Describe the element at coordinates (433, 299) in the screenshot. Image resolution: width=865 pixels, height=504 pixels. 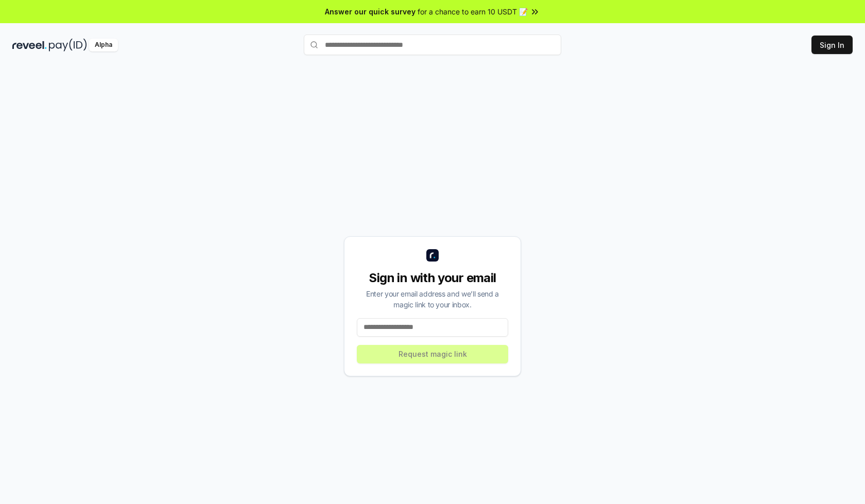
I see `div: Enter your email address and we’ll send a magic link to your inbox.` at that location.